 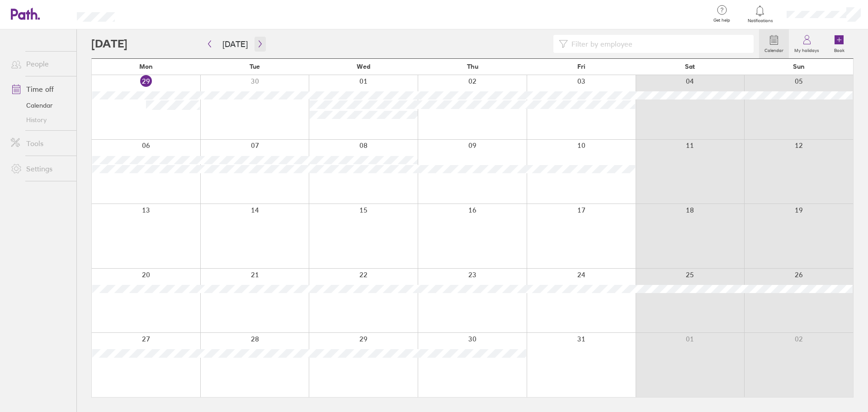 What do you see at coordinates (473, 66) in the screenshot?
I see `span: Thu` at bounding box center [473, 66].